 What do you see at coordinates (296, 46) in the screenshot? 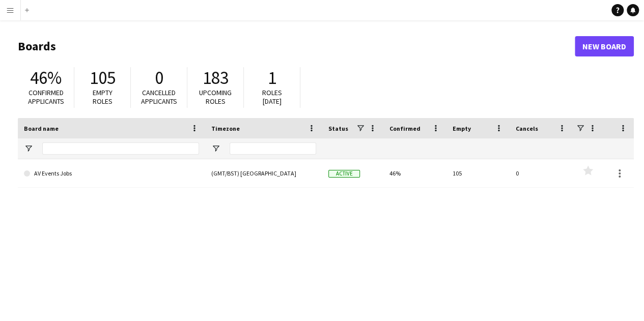
I see `h1: Boards` at bounding box center [296, 46].